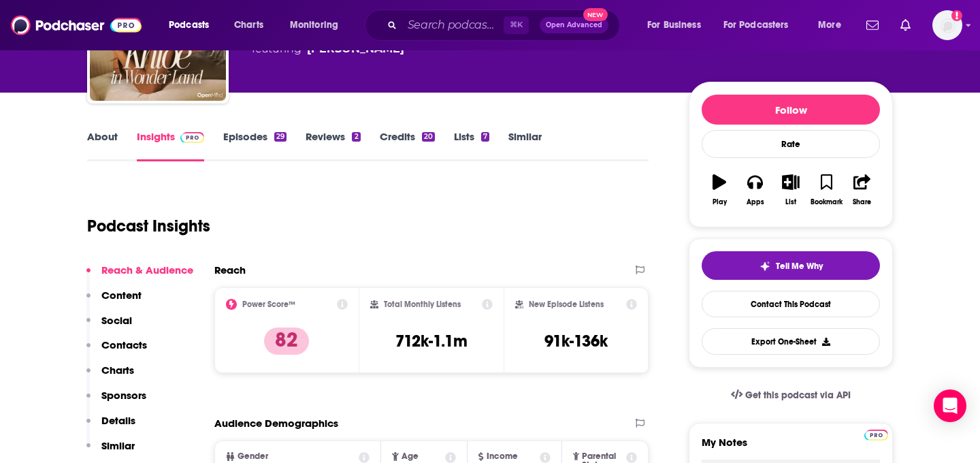 Image resolution: width=980 pixels, height=463 pixels. I want to click on span: Logged in as dkcmediatechnyc, so click(948, 25).